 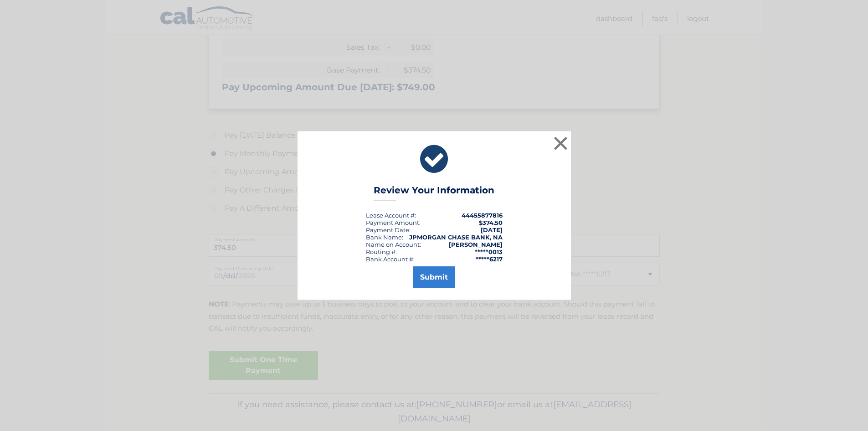 What do you see at coordinates (393, 244) in the screenshot?
I see `div: Name on Account:` at bounding box center [393, 244].